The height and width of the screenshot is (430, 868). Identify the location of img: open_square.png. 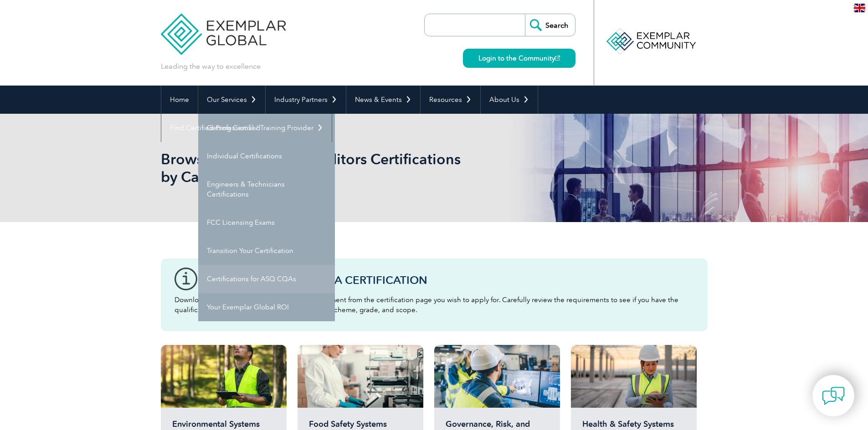
(557, 58).